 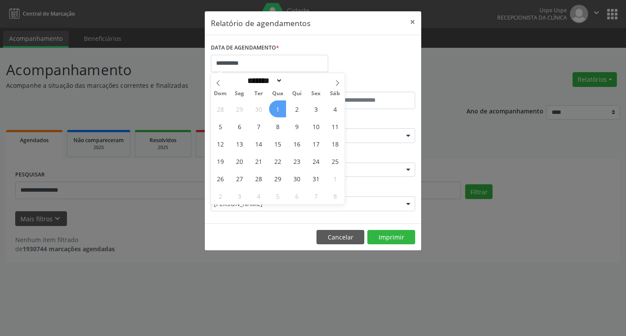 What do you see at coordinates (220, 109) in the screenshot?
I see `span: Setembro 28, 2025` at bounding box center [220, 109].